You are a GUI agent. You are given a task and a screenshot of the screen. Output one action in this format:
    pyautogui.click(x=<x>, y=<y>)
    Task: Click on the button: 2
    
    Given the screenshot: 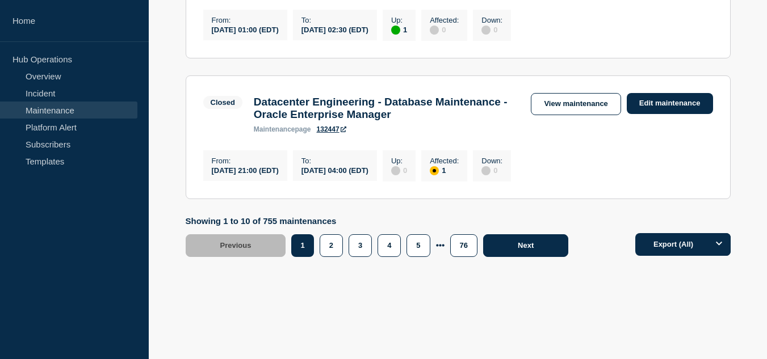 What is the action you would take?
    pyautogui.click(x=331, y=246)
    